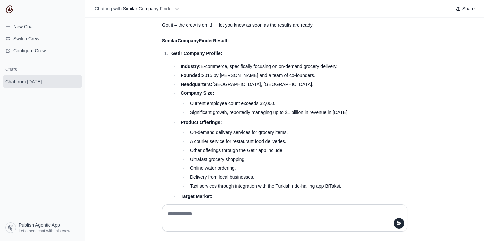 The image size is (484, 241). I want to click on li: Delivery from local businesses., so click(282, 177).